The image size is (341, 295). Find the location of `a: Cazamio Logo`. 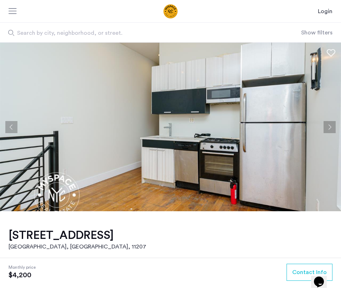

a: Cazamio Logo is located at coordinates (170, 11).